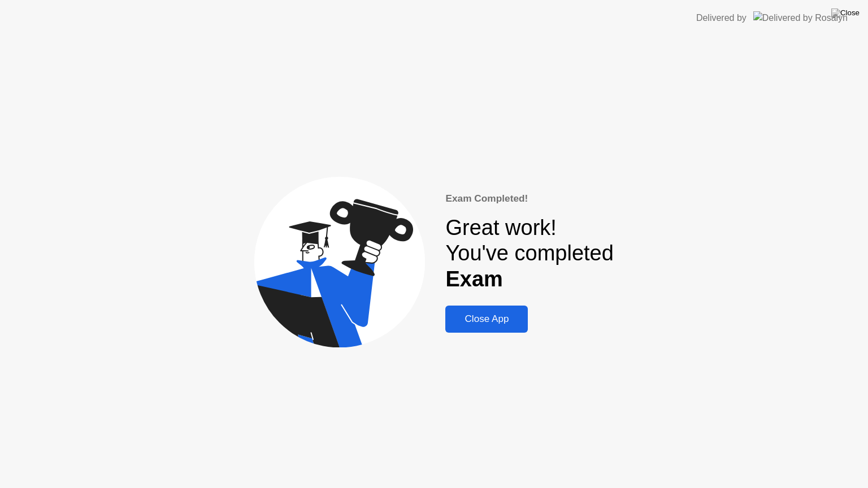 The image size is (868, 488). What do you see at coordinates (473, 279) in the screenshot?
I see `b: Exam` at bounding box center [473, 279].